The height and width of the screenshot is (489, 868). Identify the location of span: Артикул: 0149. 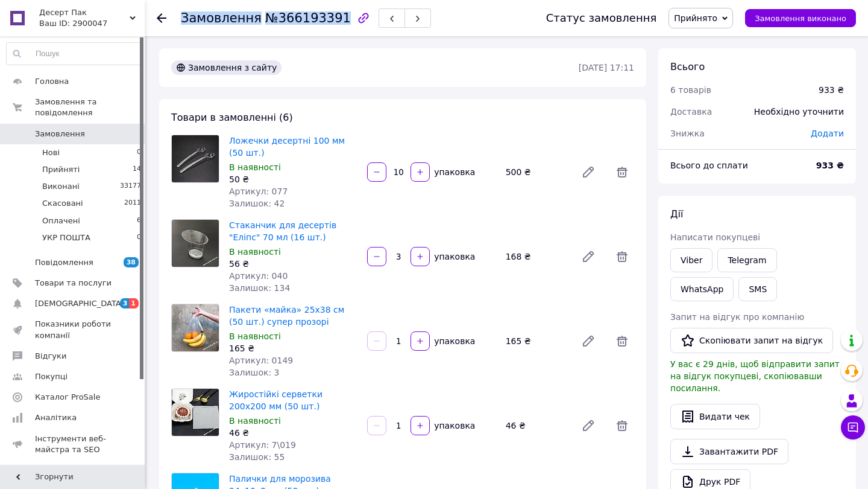
(261, 360).